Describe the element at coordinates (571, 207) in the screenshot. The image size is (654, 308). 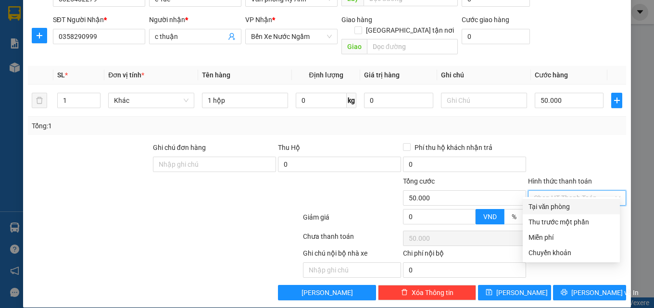
I see `div: Tại văn phòng` at that location.